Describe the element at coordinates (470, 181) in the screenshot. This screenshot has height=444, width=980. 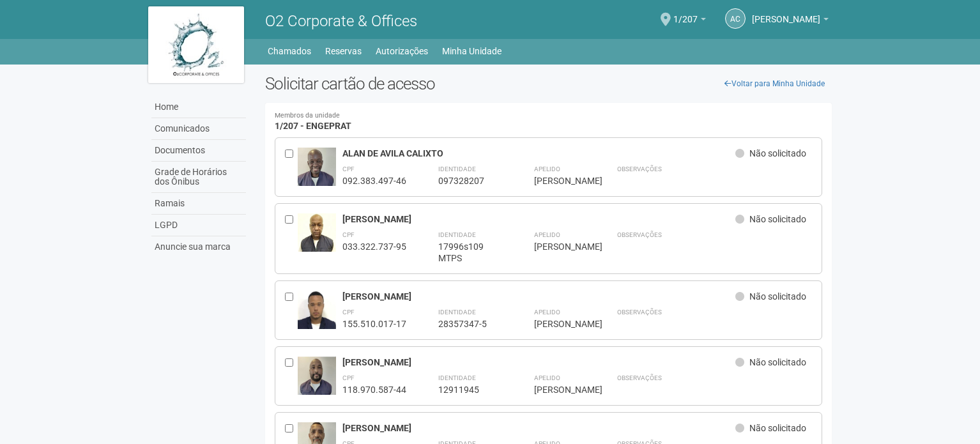
I see `div: 097328207` at that location.